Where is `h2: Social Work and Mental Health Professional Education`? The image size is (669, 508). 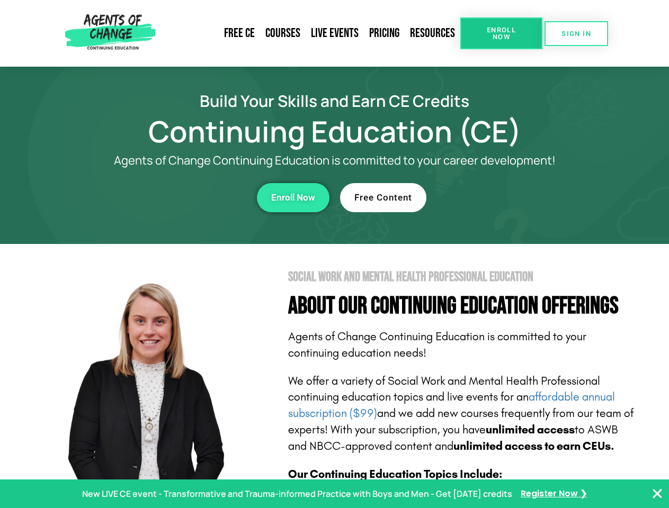
h2: Social Work and Mental Health Professional Education is located at coordinates (462, 277).